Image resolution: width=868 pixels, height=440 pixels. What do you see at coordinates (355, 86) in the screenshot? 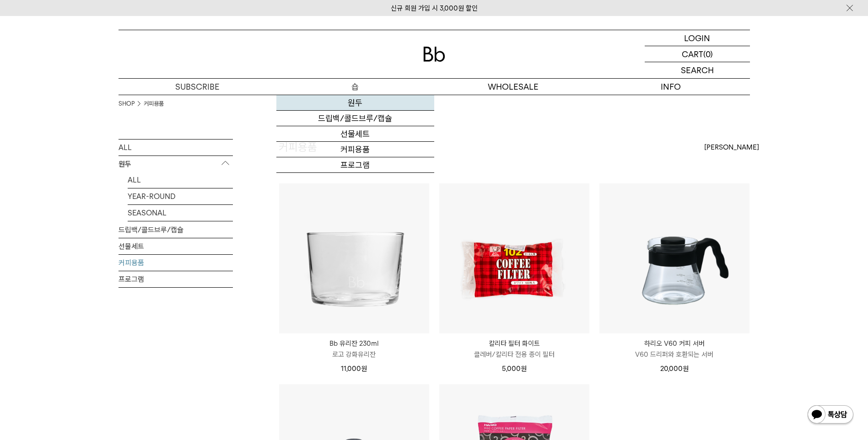
I see `a: 숍` at bounding box center [355, 86].